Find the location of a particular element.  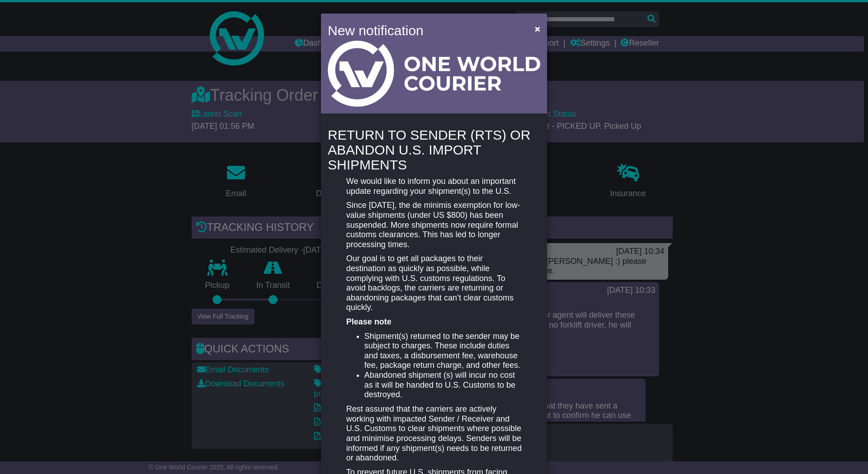

h4: RETURN TO SENDER (RTS) OR ABANDON U.S. IMPORT SHIPMENTS is located at coordinates (434, 150).